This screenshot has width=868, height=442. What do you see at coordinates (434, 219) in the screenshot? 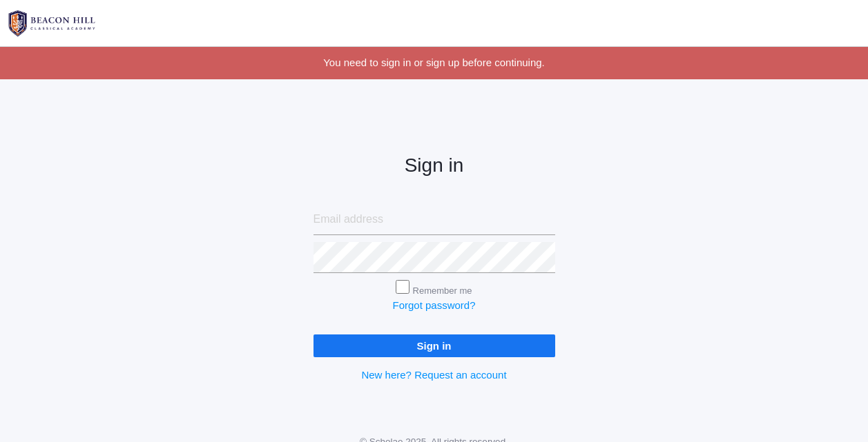
I see `input: Email address` at bounding box center [434, 219].